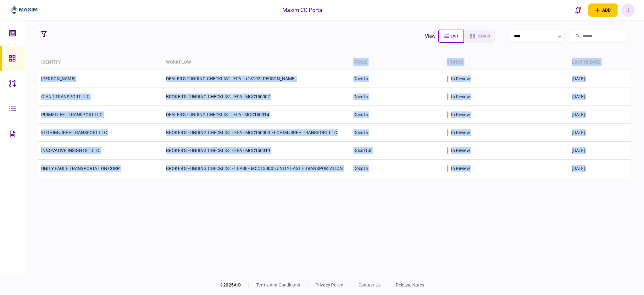  Describe the element at coordinates (397, 63) in the screenshot. I see `th: stage` at that location.